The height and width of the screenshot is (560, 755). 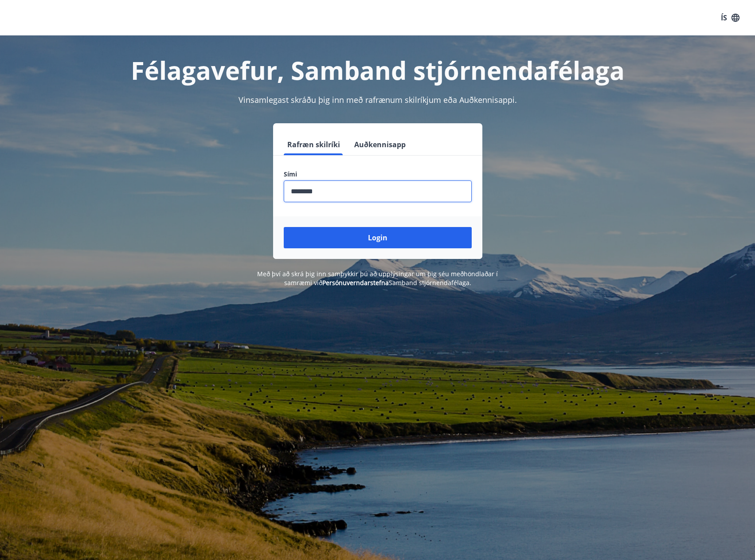 I want to click on h1: Félagavefur, Samband stjórnendafélaga, so click(x=378, y=70).